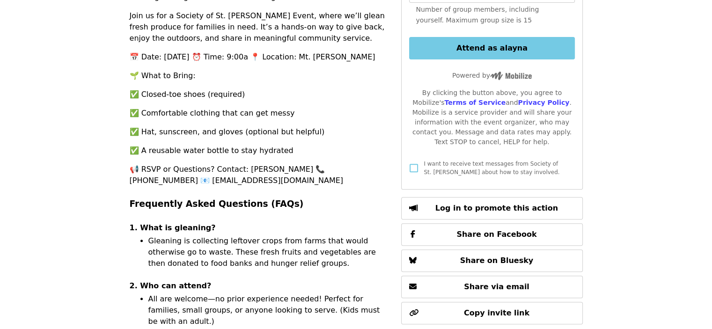 The image size is (712, 329). What do you see at coordinates (477, 15) in the screenshot?
I see `span: Number of group members, including yourself. Maximum group size is 15` at bounding box center [477, 15].